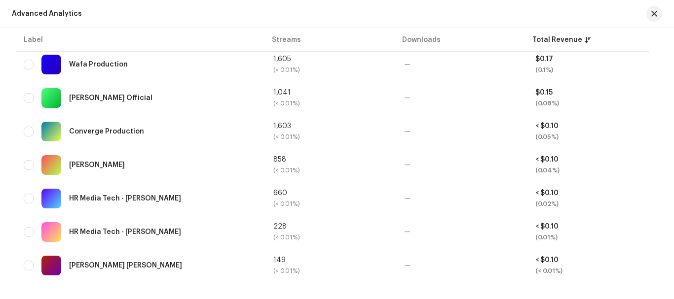 This screenshot has height=299, width=674. I want to click on div: (0.02%), so click(592, 204).